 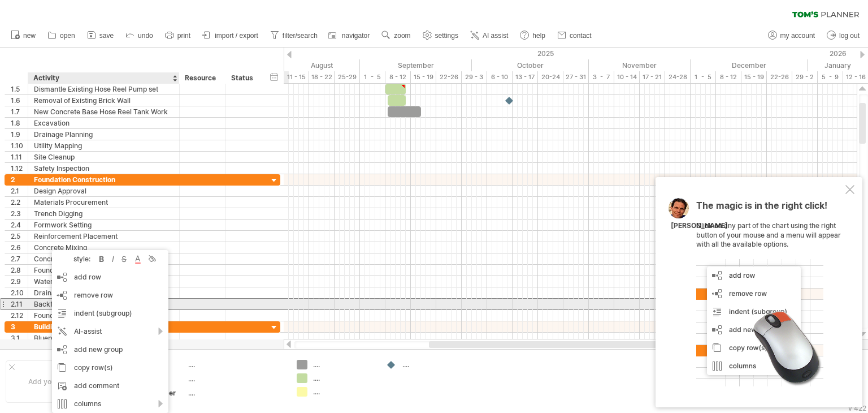 I want to click on div: Reinforcement Placement, so click(x=103, y=235).